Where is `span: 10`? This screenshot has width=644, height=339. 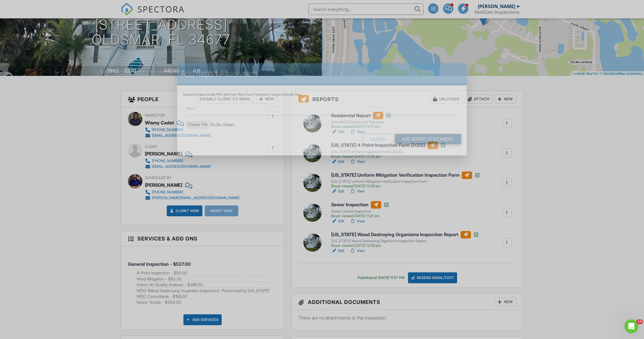 span: 10 is located at coordinates (639, 322).